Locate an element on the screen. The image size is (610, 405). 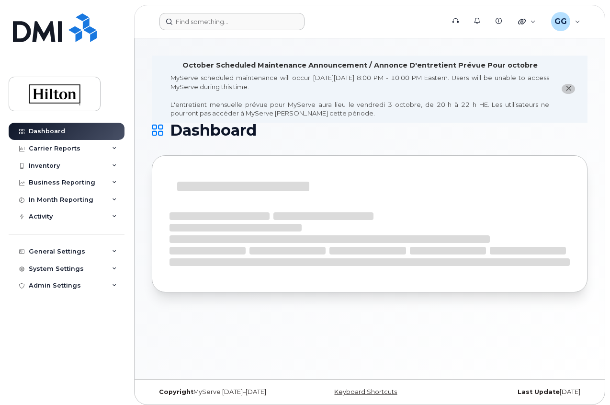
button: close notification is located at coordinates (568, 89).